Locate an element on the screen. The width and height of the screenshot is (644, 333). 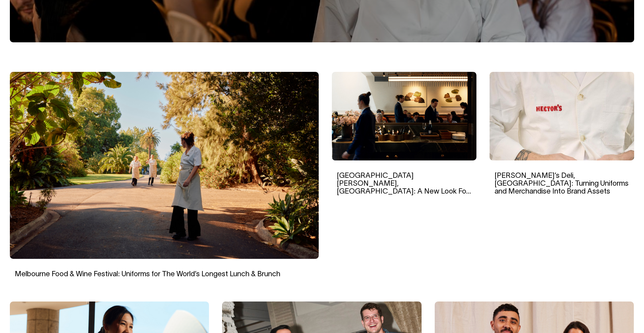
img: Melbourne Food & Wine Festival: Uniforms for The World’s Longest Lunch & Brunch is located at coordinates (164, 165).